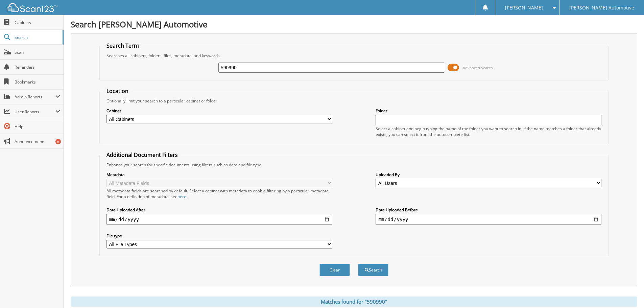  Describe the element at coordinates (37, 52) in the screenshot. I see `span: Scan` at that location.